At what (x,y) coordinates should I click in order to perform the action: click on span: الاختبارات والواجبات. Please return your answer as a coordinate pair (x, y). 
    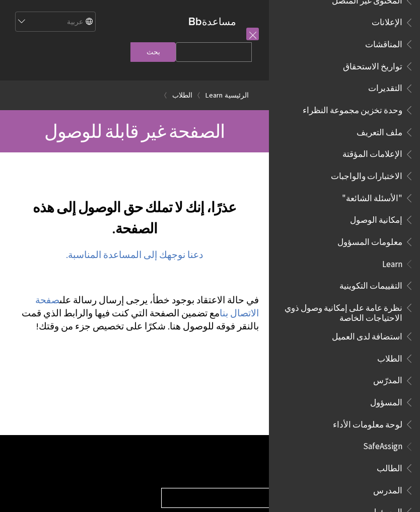
    Looking at the image, I should click on (366, 174).